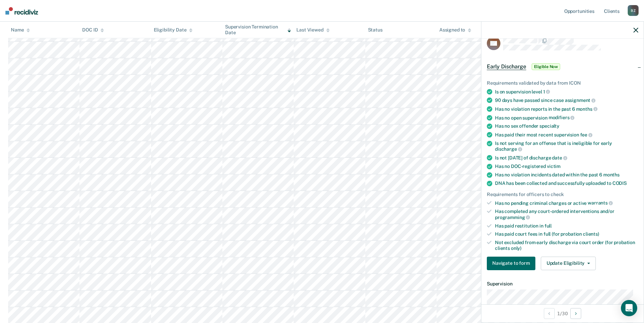 The image size is (644, 323). I want to click on span: discharge, so click(508, 149).